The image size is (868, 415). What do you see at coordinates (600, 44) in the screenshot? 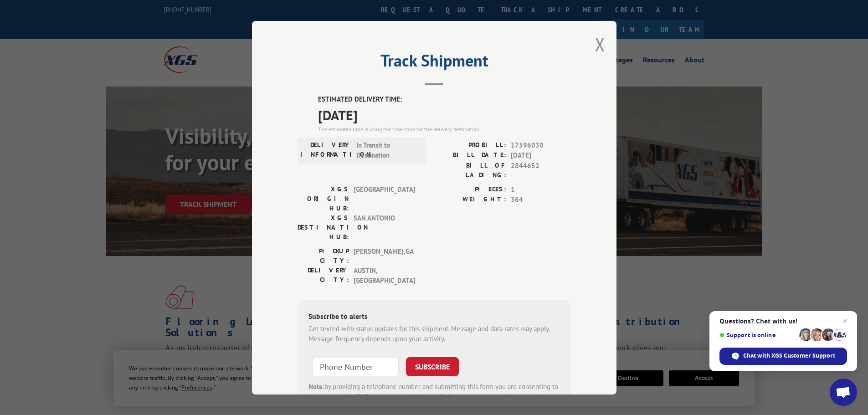
I see `button: Close modal` at bounding box center [600, 44].